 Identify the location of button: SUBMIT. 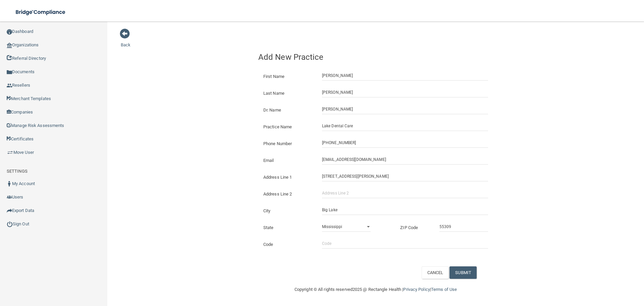
(463, 272).